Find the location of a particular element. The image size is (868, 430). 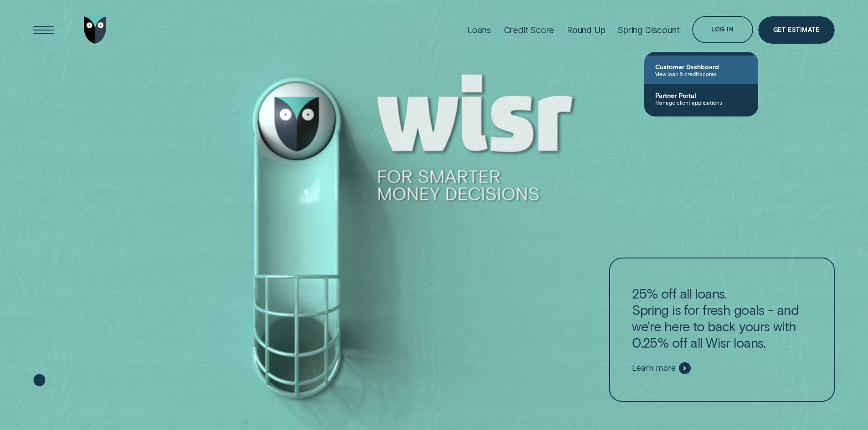

span: Learn more is located at coordinates (653, 368).